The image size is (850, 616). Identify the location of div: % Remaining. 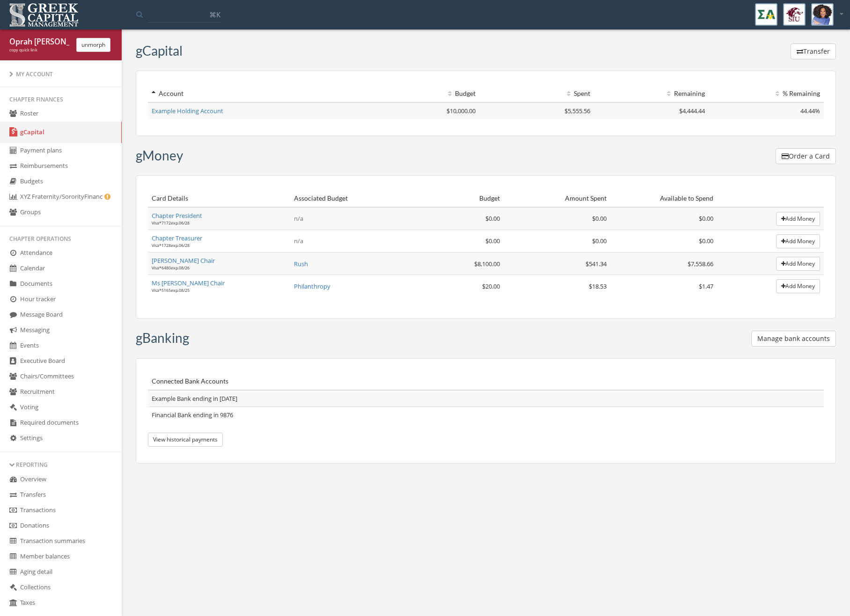
(766, 94).